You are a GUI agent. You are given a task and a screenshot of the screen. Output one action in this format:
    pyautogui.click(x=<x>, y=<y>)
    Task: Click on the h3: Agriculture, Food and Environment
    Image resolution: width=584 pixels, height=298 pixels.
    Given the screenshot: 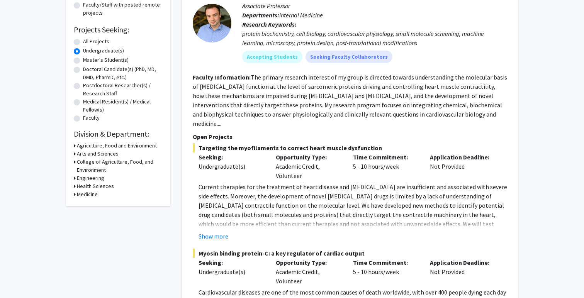 What is the action you would take?
    pyautogui.click(x=117, y=146)
    